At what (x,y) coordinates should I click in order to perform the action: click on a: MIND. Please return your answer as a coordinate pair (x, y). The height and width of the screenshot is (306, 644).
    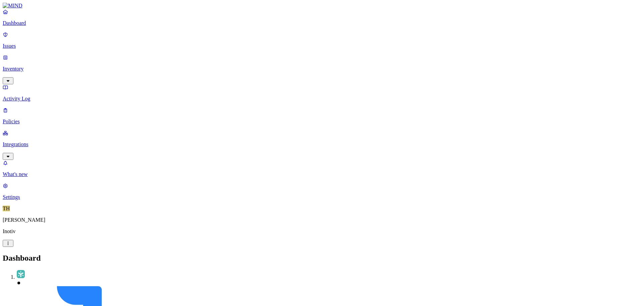
    Looking at the image, I should click on (322, 6).